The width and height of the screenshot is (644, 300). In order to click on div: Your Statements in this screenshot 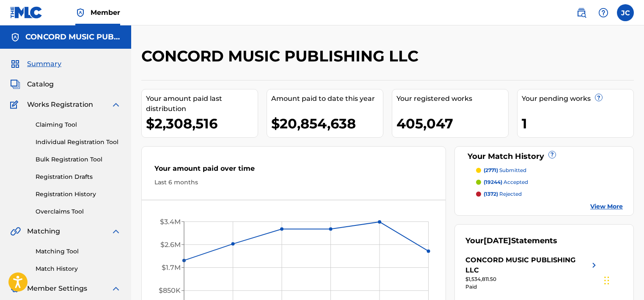, I will do `click(511, 241)`.